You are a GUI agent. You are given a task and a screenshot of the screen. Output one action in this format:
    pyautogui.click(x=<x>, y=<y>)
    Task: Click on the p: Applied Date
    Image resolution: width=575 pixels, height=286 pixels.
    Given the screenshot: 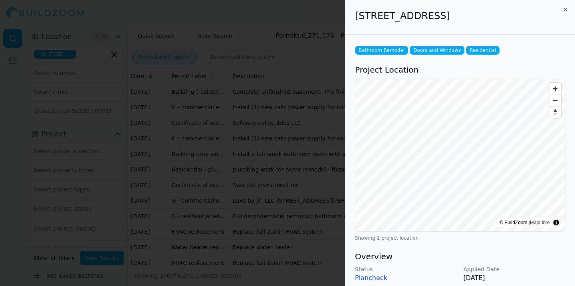 What is the action you would take?
    pyautogui.click(x=515, y=270)
    